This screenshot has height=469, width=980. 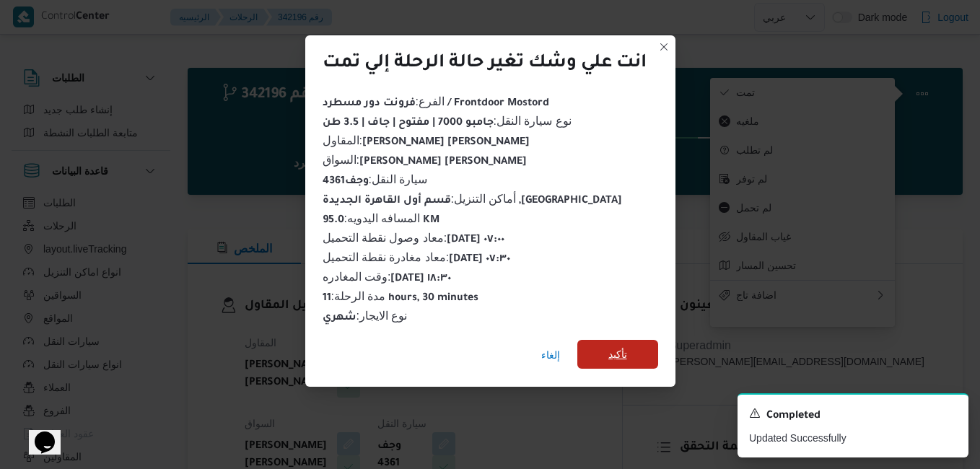 What do you see at coordinates (551, 355) in the screenshot?
I see `button: إلغاء` at bounding box center [551, 355].